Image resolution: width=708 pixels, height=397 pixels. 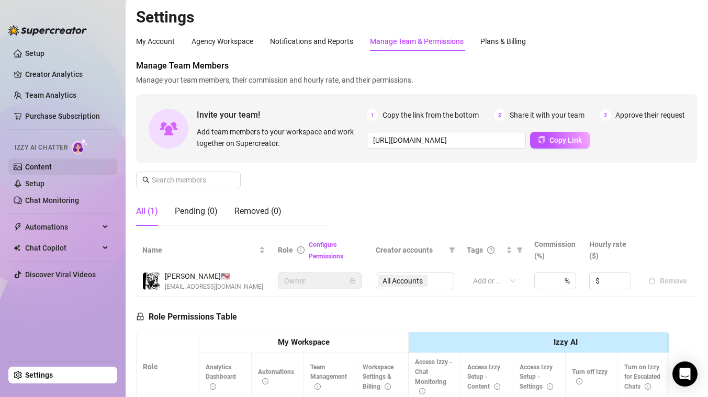 I want to click on span: search, so click(x=146, y=180).